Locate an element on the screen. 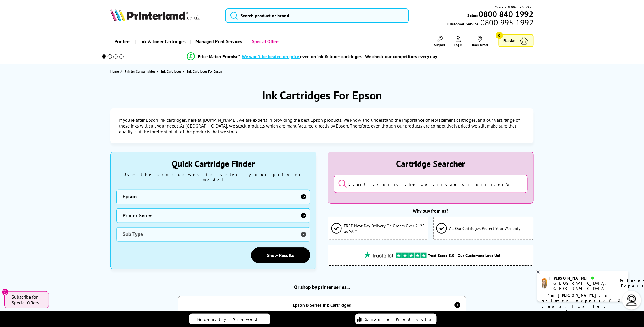 This screenshot has height=327, width=644. div: - even on ink & toner cartridges - We check our competitors every day! is located at coordinates (340, 56).